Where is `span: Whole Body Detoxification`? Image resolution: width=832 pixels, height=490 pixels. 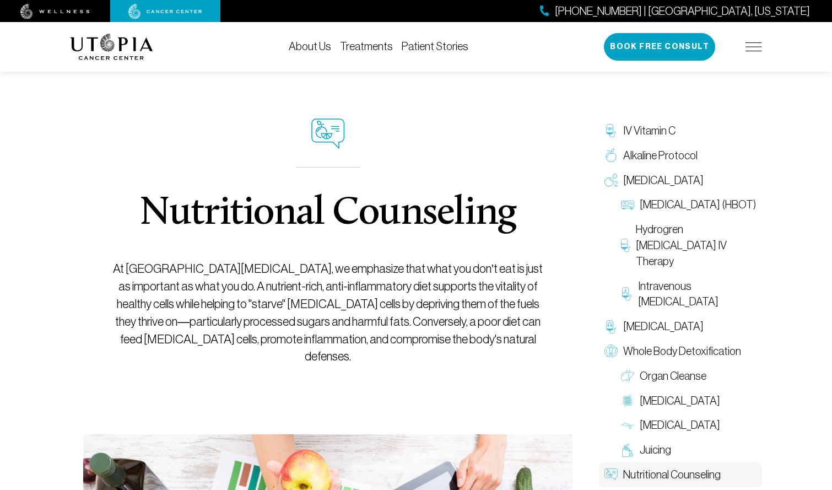 span: Whole Body Detoxification is located at coordinates (682, 351).